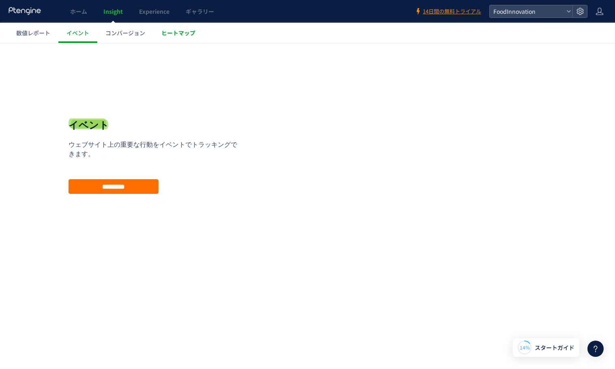 This screenshot has height=369, width=615. What do you see at coordinates (33, 33) in the screenshot?
I see `span: 数値レポート` at bounding box center [33, 33].